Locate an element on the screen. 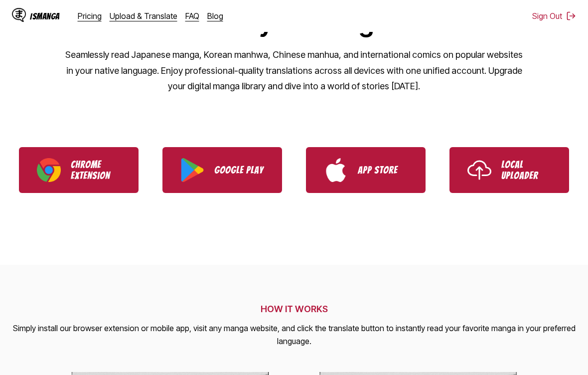  a: Pricing is located at coordinates (90, 16).